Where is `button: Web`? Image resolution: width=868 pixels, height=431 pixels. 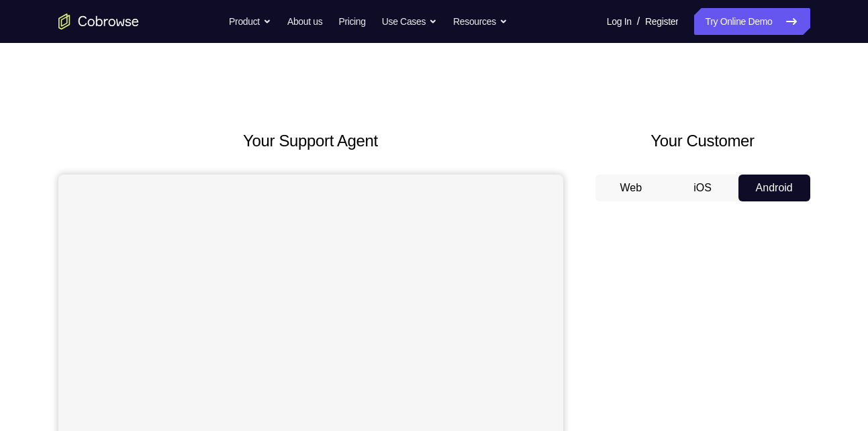
button: Web is located at coordinates (631, 188).